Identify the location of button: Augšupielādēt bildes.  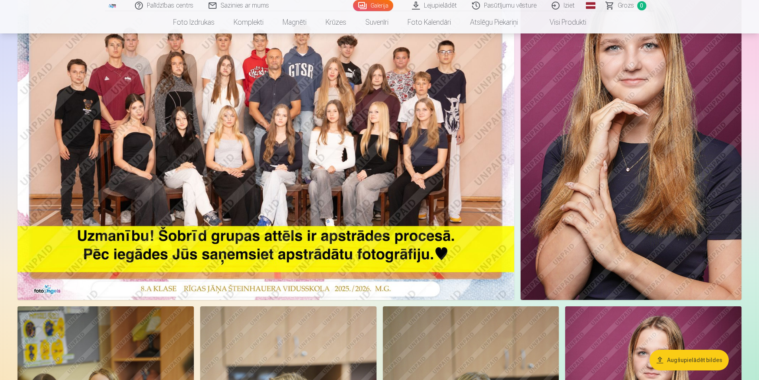
(689, 360).